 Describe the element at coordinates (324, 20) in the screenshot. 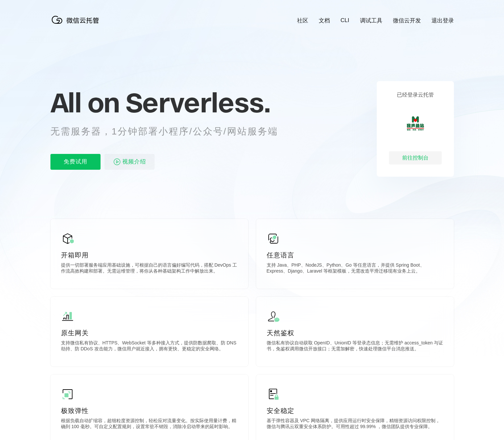

I see `a: 文档` at that location.